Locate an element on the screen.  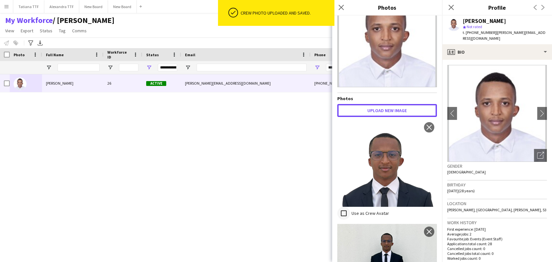
h3: Work history is located at coordinates (497, 223).